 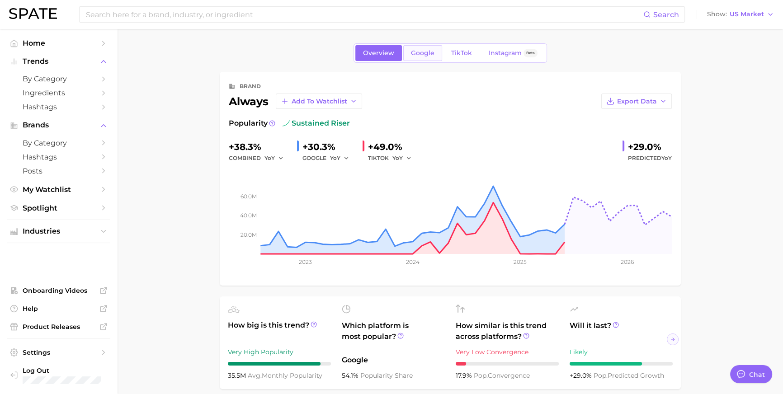 I want to click on span: 35.5m, so click(x=238, y=375).